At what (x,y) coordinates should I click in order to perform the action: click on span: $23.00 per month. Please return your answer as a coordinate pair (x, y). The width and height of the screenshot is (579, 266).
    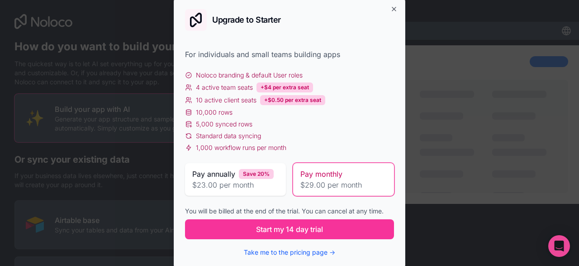
    Looking at the image, I should click on (235, 185).